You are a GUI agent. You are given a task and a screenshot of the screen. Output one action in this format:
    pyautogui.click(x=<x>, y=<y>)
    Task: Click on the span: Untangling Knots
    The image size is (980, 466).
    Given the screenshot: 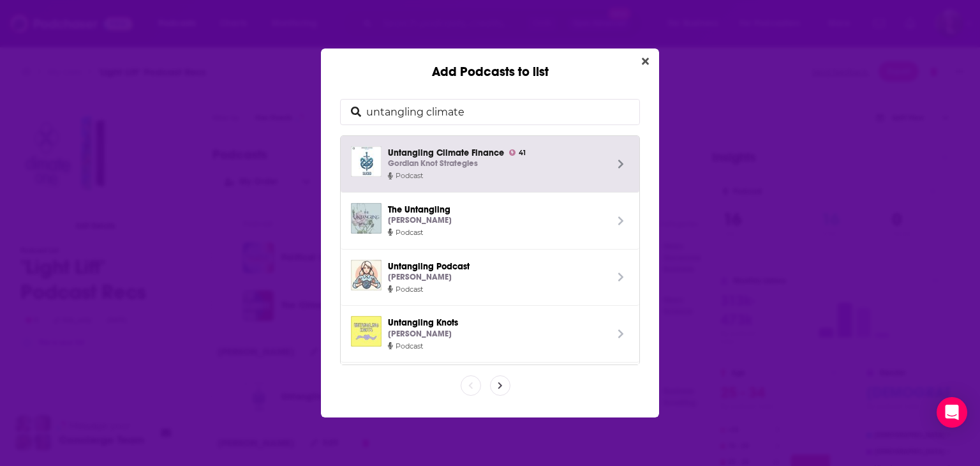 What is the action you would take?
    pyautogui.click(x=497, y=328)
    